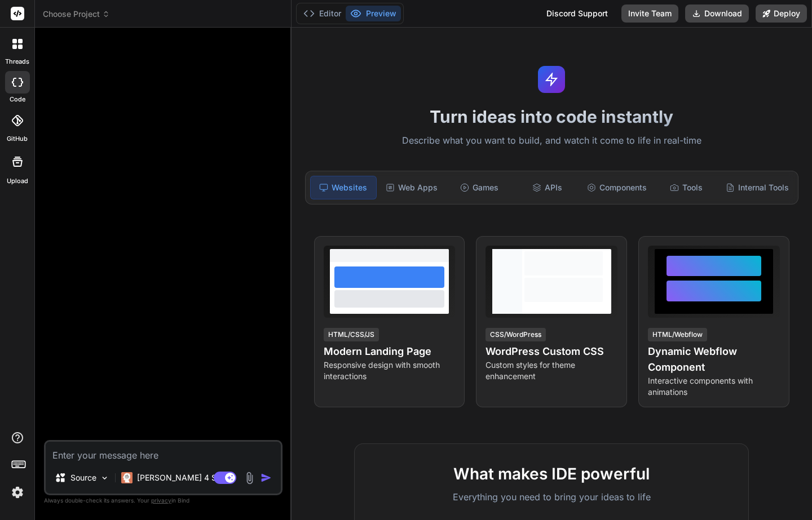  I want to click on span: Choose Project, so click(76, 14).